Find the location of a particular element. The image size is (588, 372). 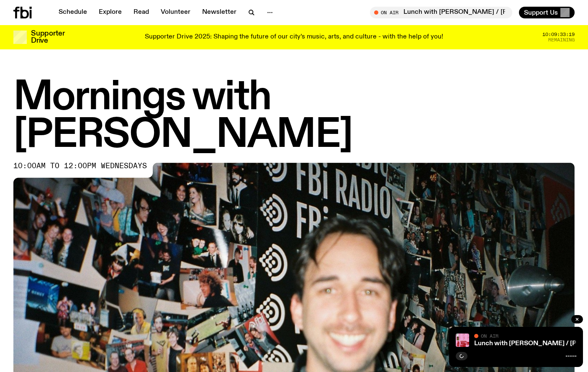

span: On Air is located at coordinates (489, 335).